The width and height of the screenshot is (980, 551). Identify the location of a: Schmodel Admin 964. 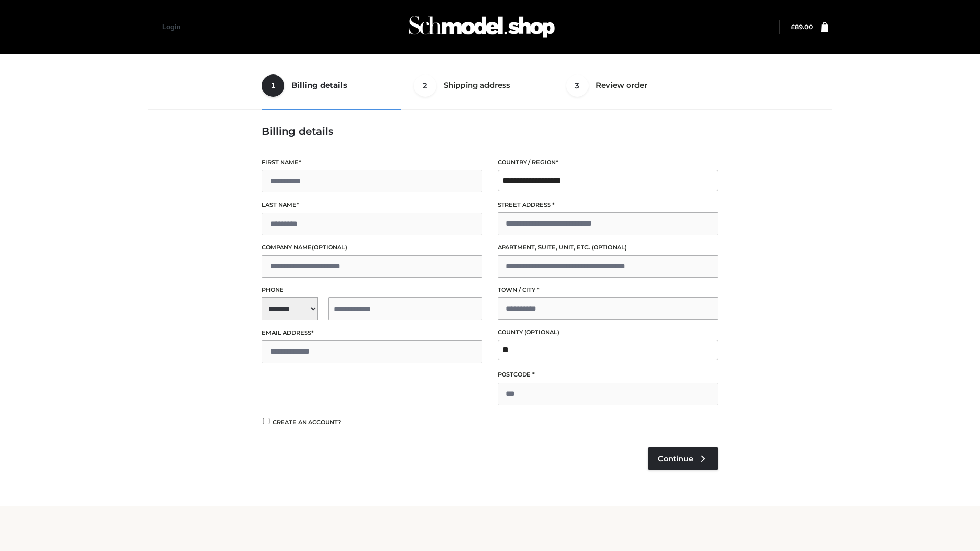
(482, 27).